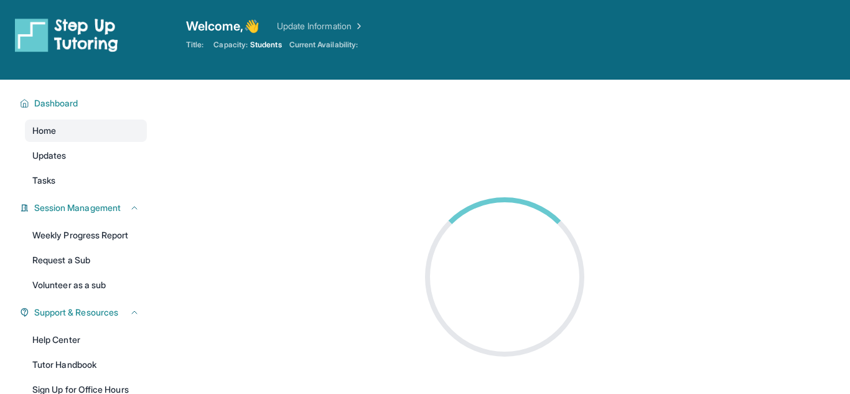 The height and width of the screenshot is (394, 850). What do you see at coordinates (84, 312) in the screenshot?
I see `button: Support & Resources` at bounding box center [84, 312].